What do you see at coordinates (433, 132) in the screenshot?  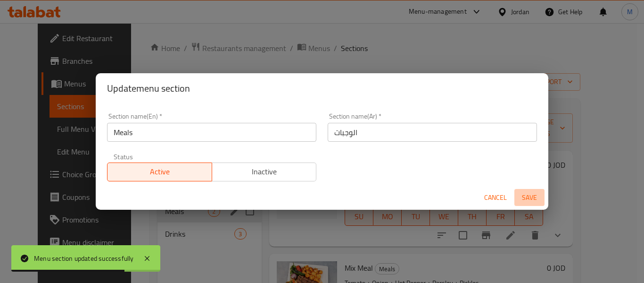 I see `input: Please enter section name(ar)` at bounding box center [433, 132].